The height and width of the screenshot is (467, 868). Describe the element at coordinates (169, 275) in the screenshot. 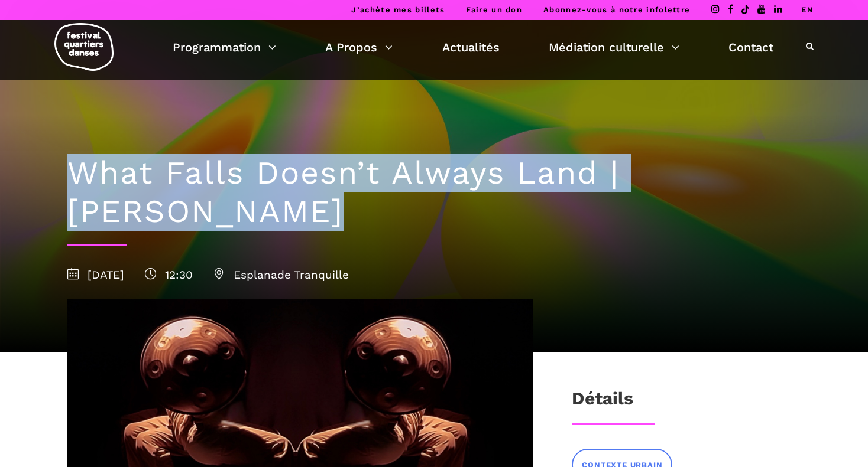

I see `span: 12:30` at that location.